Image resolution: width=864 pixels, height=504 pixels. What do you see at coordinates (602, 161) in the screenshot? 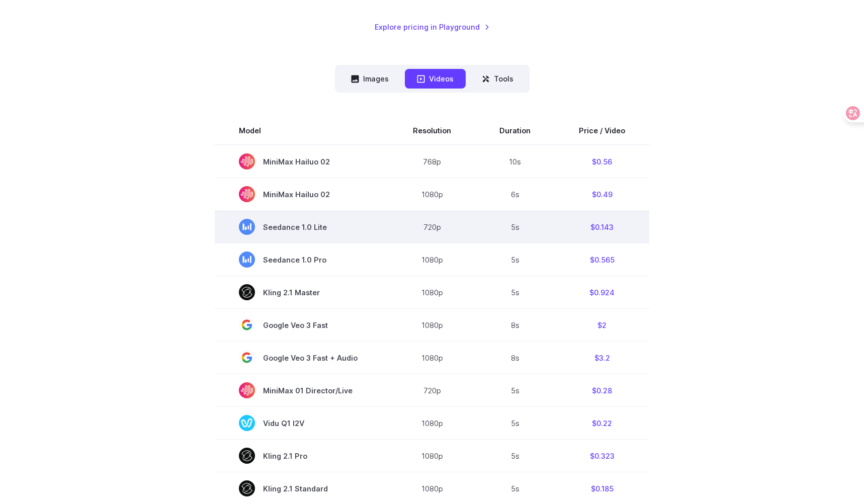
I see `td: $0.56` at bounding box center [602, 161].